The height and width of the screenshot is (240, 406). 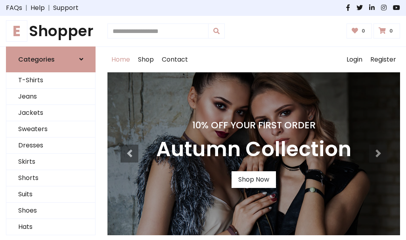 What do you see at coordinates (383, 60) in the screenshot?
I see `a: Register` at bounding box center [383, 60].